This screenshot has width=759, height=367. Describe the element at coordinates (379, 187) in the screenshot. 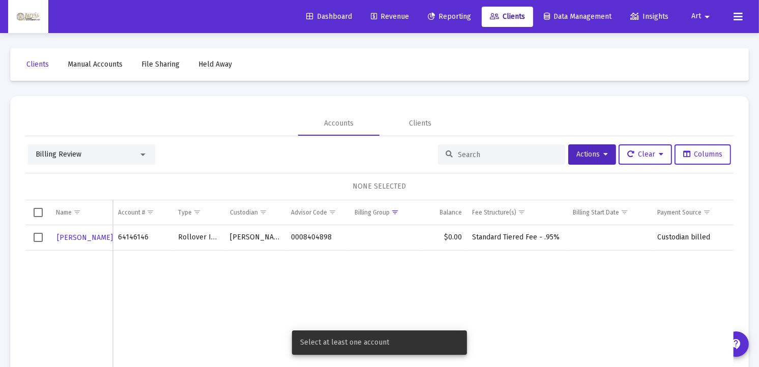

I see `div: NONE SELECTED` at that location.